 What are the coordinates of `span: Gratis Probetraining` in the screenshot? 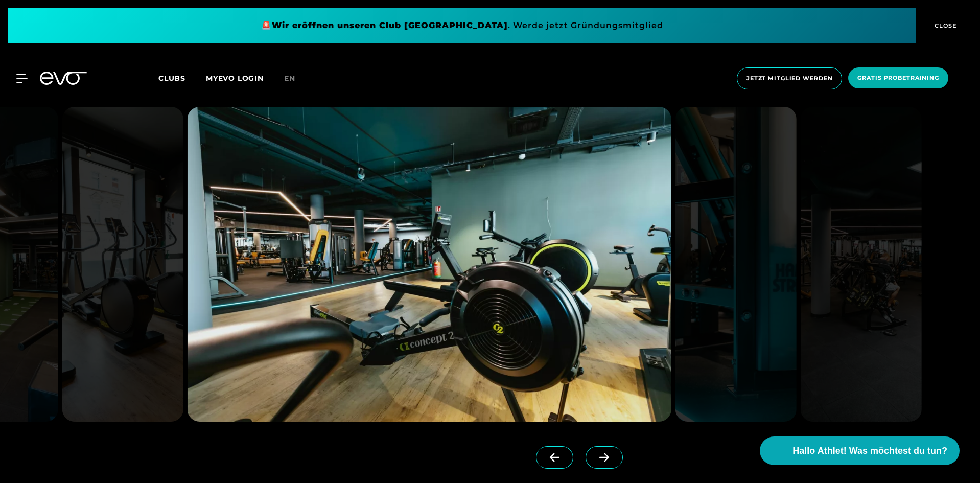 It's located at (898, 78).